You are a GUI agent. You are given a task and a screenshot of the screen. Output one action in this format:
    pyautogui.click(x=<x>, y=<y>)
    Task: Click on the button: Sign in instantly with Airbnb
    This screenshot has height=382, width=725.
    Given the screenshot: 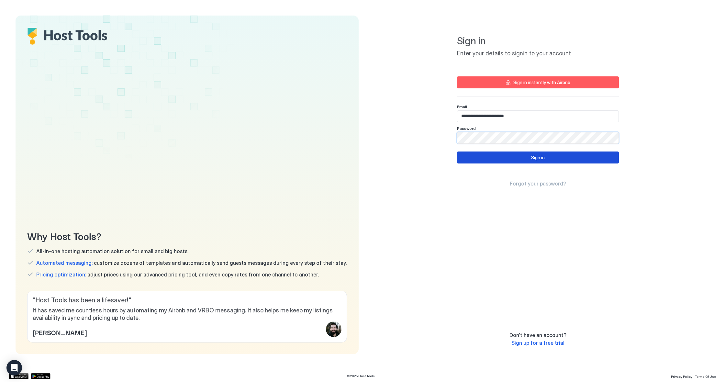 What is the action you would take?
    pyautogui.click(x=538, y=82)
    